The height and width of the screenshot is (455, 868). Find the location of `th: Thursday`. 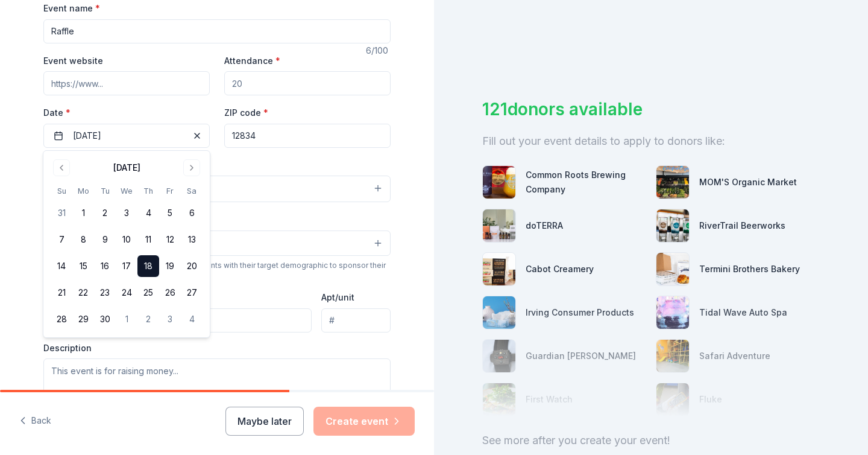

th: Thursday is located at coordinates (148, 191).